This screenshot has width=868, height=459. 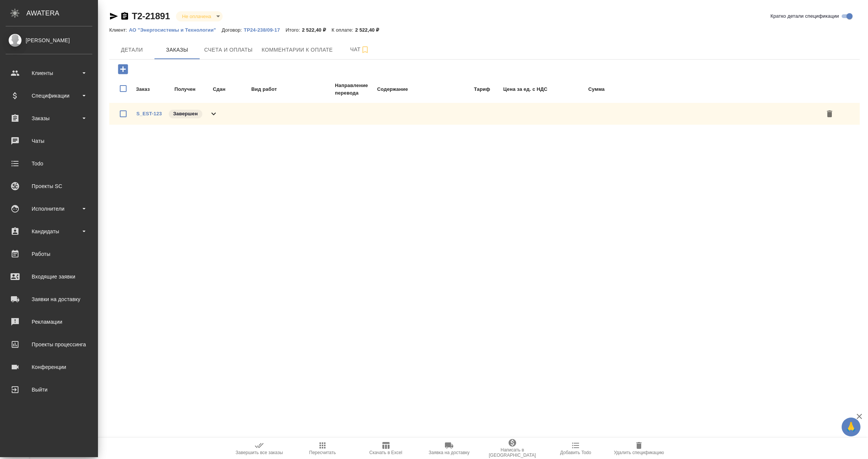 What do you see at coordinates (49, 322) in the screenshot?
I see `div: Рекламации` at bounding box center [49, 322].